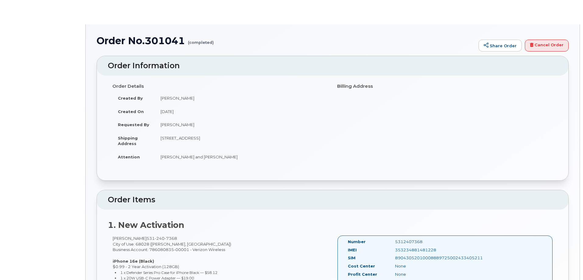 The image size is (583, 280). What do you see at coordinates (352, 250) in the screenshot?
I see `label: IMEI` at bounding box center [352, 250].